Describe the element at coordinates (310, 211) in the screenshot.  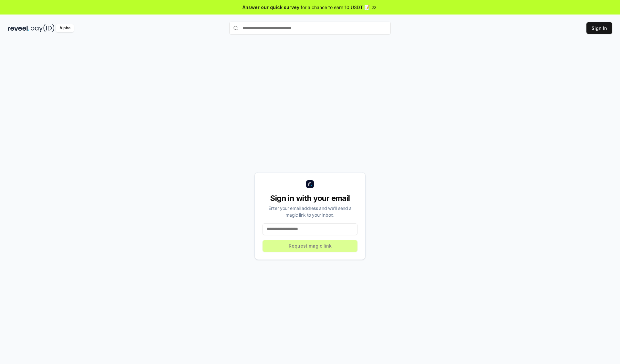
I see `div: Enter your email address and we’ll send a magic link to your inbox.` at that location.